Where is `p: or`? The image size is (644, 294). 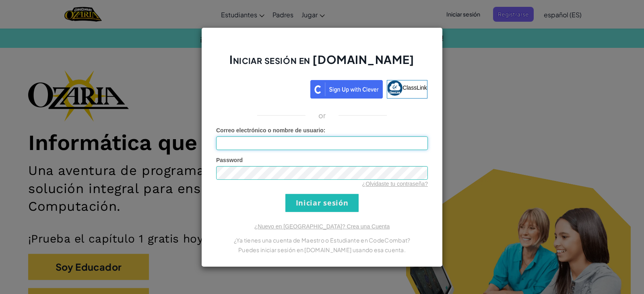 p: or is located at coordinates (322, 115).